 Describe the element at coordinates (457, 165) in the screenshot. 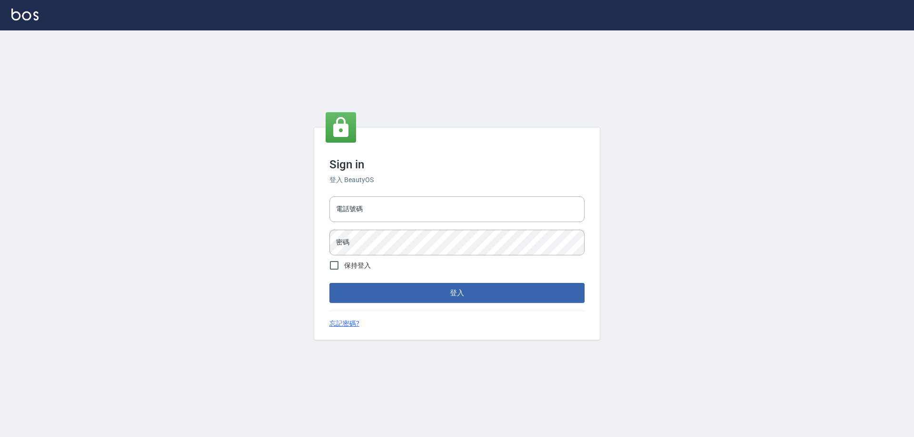

I see `h3: Sign in` at that location.